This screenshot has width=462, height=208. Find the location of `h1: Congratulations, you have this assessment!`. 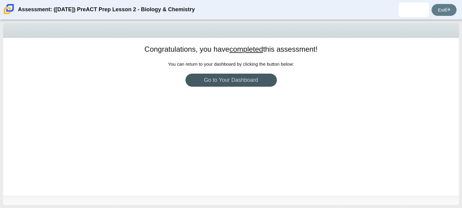

h1: Congratulations, you have this assessment! is located at coordinates (231, 49).